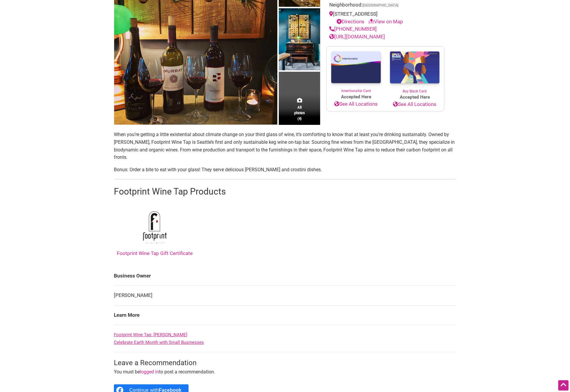  What do you see at coordinates (159, 342) in the screenshot?
I see `a: Celebrate Earth Month with Small Businesses` at bounding box center [159, 342].